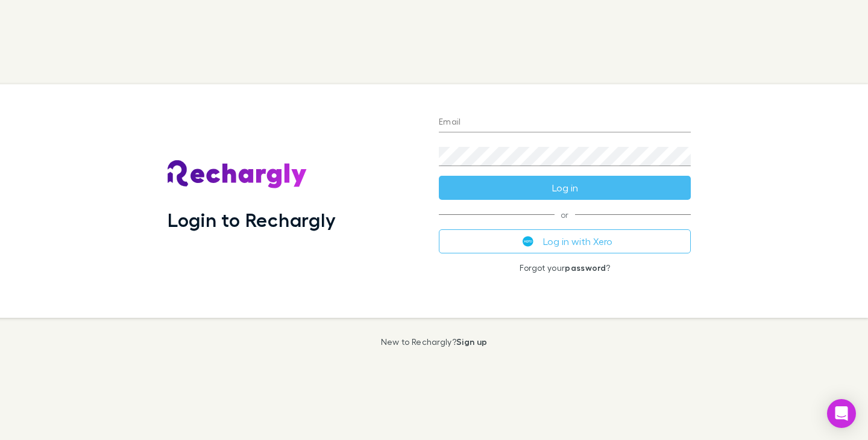 This screenshot has height=440, width=868. I want to click on img: Xero's logo, so click(527, 241).